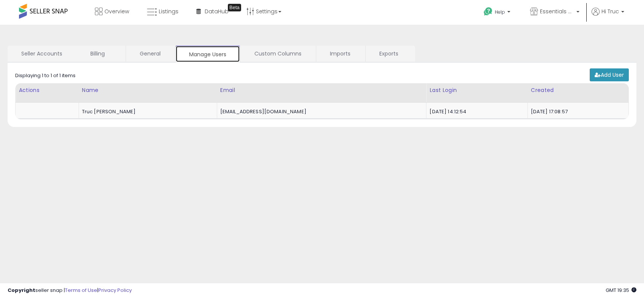 This screenshot has width=644, height=298. I want to click on div: Last Login, so click(476, 90).